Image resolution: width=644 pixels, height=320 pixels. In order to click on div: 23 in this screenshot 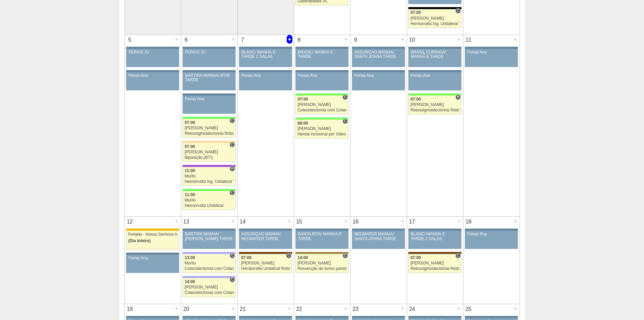, I will do `click(356, 309)`.